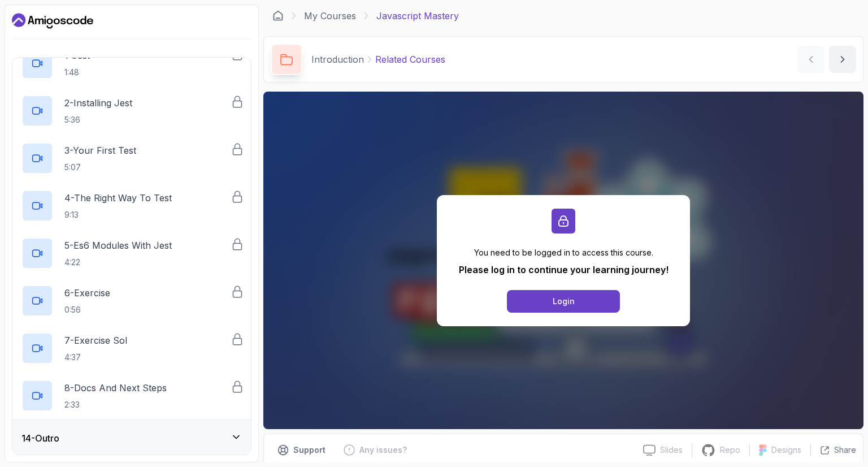  Describe the element at coordinates (96, 357) in the screenshot. I see `p: 4:37` at that location.